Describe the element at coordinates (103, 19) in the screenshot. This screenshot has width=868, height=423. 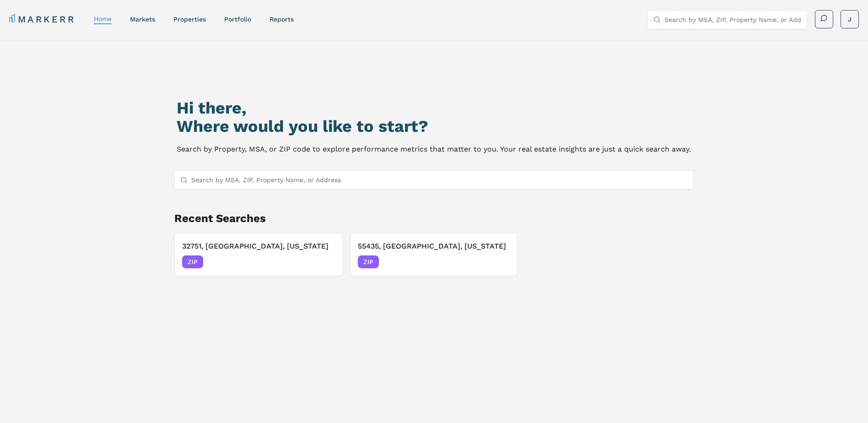
I see `a: home` at that location.